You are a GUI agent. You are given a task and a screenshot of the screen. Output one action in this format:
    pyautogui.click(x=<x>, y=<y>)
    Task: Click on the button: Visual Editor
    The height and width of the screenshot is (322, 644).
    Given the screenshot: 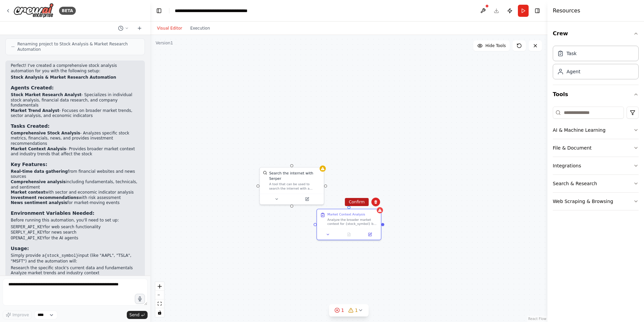 What is the action you would take?
    pyautogui.click(x=170, y=28)
    